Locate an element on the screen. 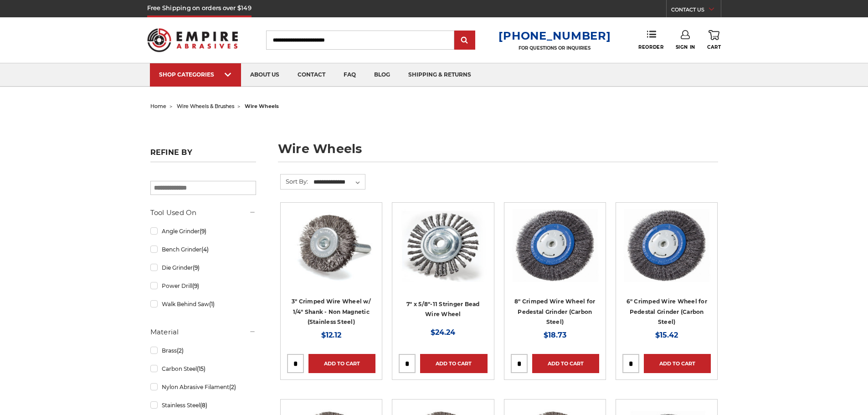 This screenshot has height=415, width=868. a: 7" x 5/8"-11 Stringer Bead Wire Wheel is located at coordinates (443, 267).